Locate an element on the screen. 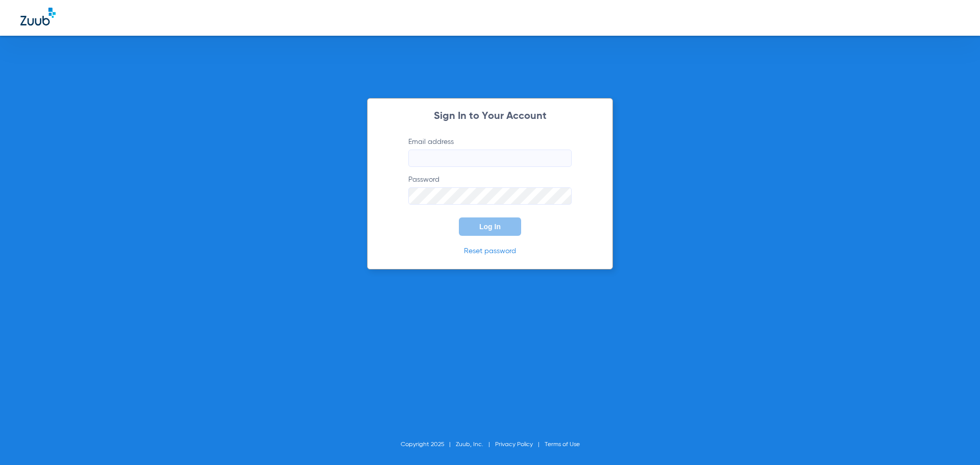 Image resolution: width=980 pixels, height=465 pixels. label: Password is located at coordinates (490, 189).